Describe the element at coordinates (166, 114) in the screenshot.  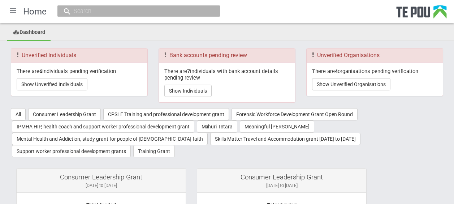
I see `button: CPSLE Training and professional development grant` at that location.